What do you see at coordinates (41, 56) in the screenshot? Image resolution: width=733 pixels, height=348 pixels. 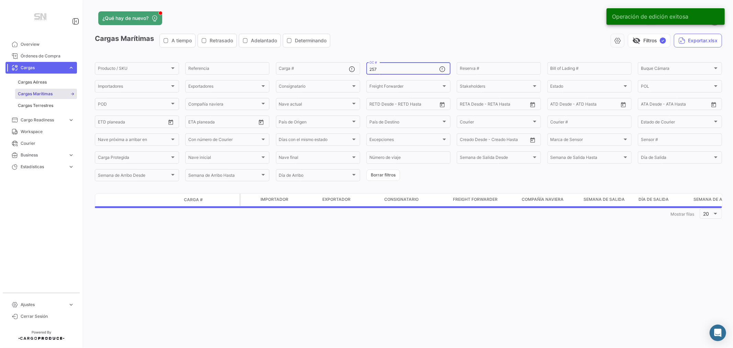 I see `a: Órdenes de Compra` at bounding box center [41, 56].